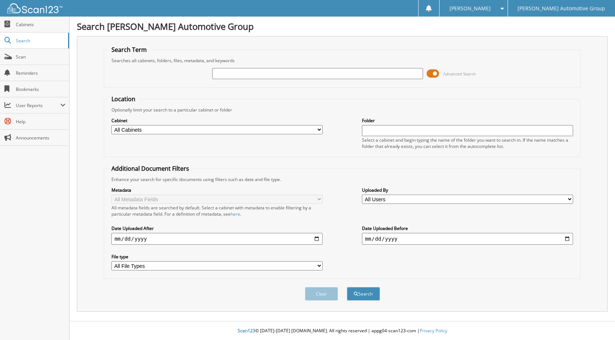 Image resolution: width=615 pixels, height=340 pixels. What do you see at coordinates (217, 239) in the screenshot?
I see `input: start` at bounding box center [217, 239].